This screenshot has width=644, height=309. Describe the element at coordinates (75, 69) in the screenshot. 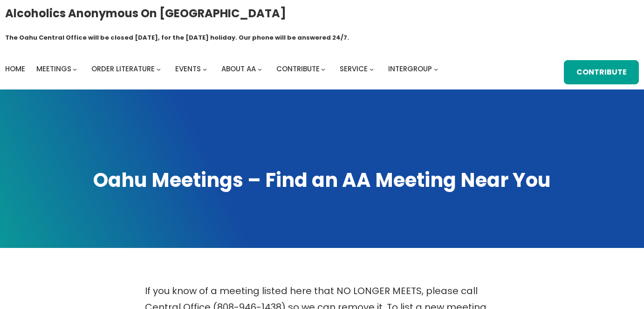

I see `button: Meetings submenu` at that location.